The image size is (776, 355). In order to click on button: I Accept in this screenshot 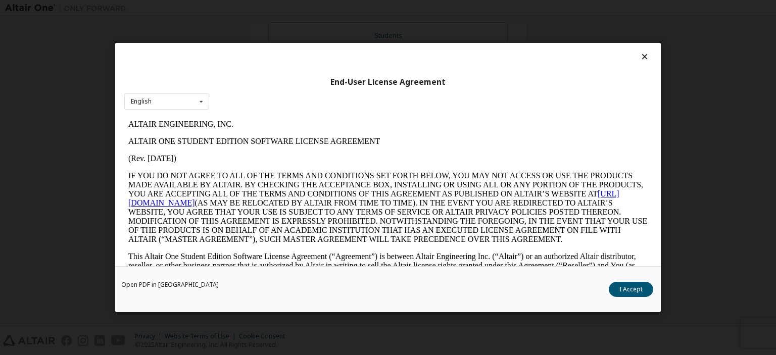, I will do `click(631, 290)`.